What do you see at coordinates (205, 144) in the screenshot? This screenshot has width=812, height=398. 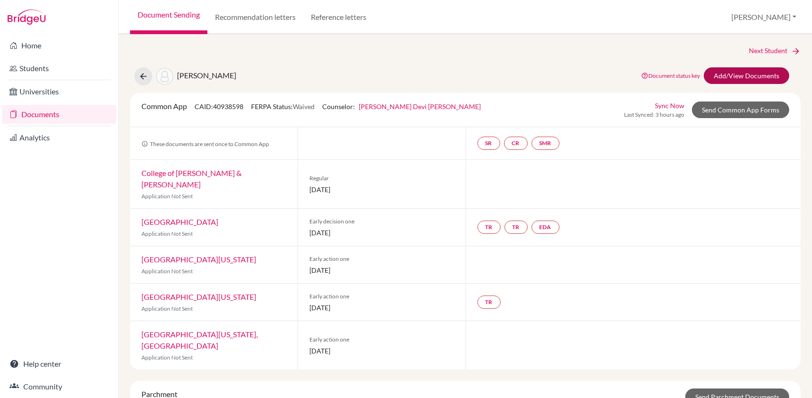 I see `span: These documents are sent once to Common App` at bounding box center [205, 144].